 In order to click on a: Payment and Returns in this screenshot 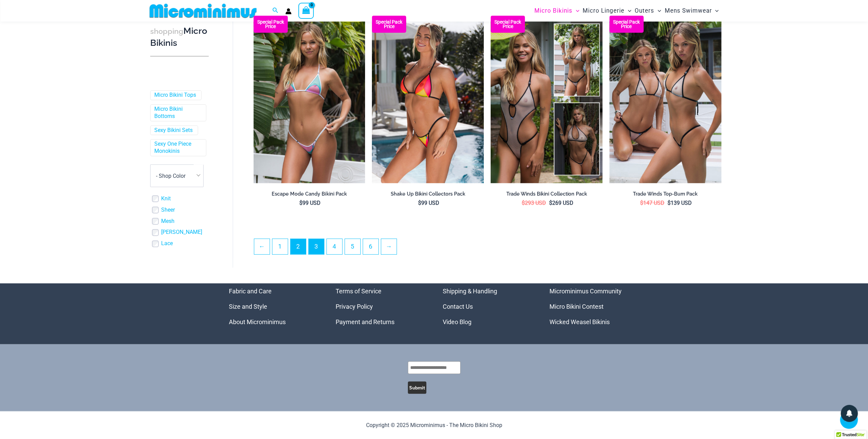, I will do `click(365, 322)`.